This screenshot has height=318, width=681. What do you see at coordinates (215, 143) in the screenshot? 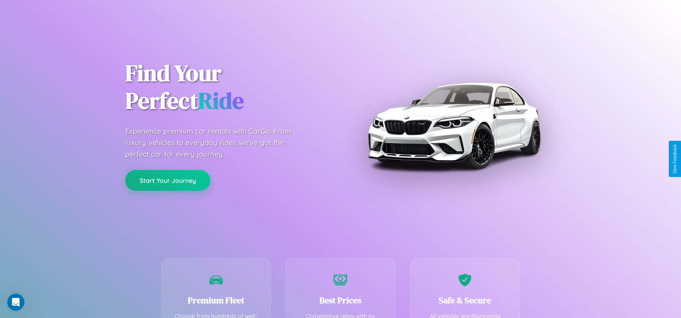
I see `p: Experience premium car rentals with CarGo. From luxury vehicles to everyday rides, we've got the ...` at bounding box center [215, 143].